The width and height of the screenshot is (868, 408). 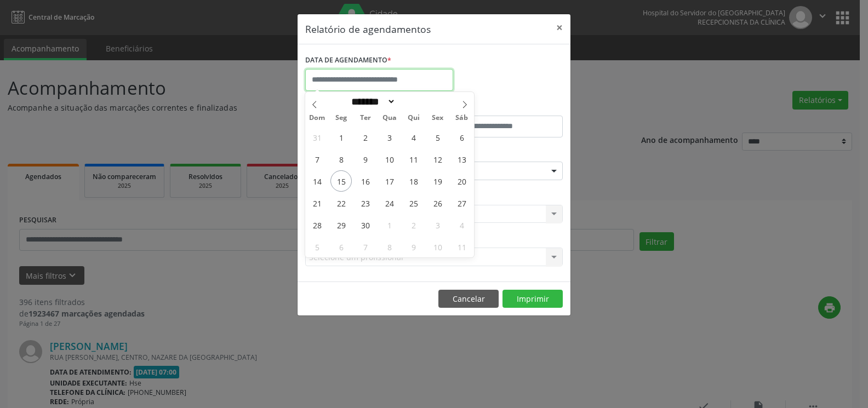 What do you see at coordinates (341, 159) in the screenshot?
I see `span: Setembro 8, 2025` at bounding box center [341, 159].